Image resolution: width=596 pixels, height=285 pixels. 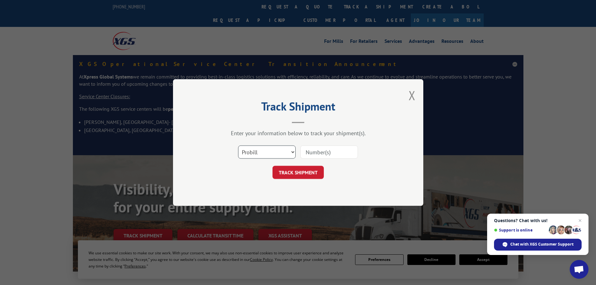 I want to click on button: TRACK SHIPMENT, so click(x=298, y=172).